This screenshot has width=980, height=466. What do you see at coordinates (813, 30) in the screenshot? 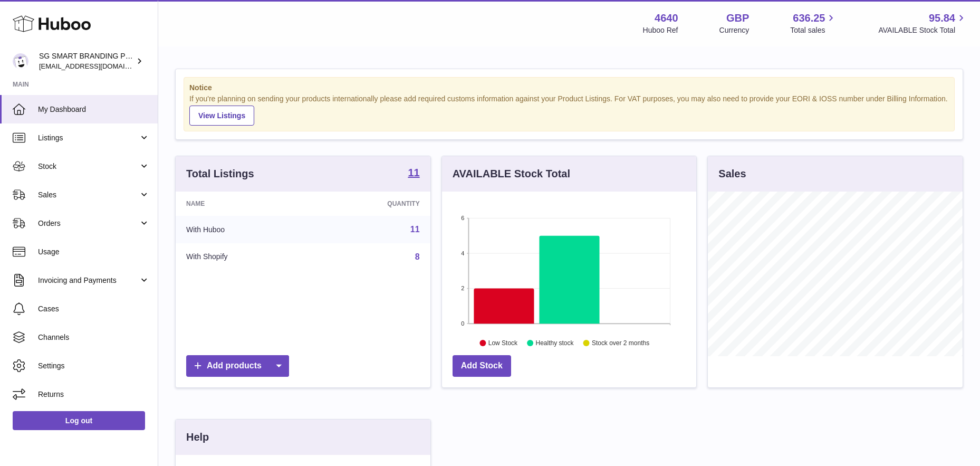
I see `span: Total sales` at bounding box center [813, 30].